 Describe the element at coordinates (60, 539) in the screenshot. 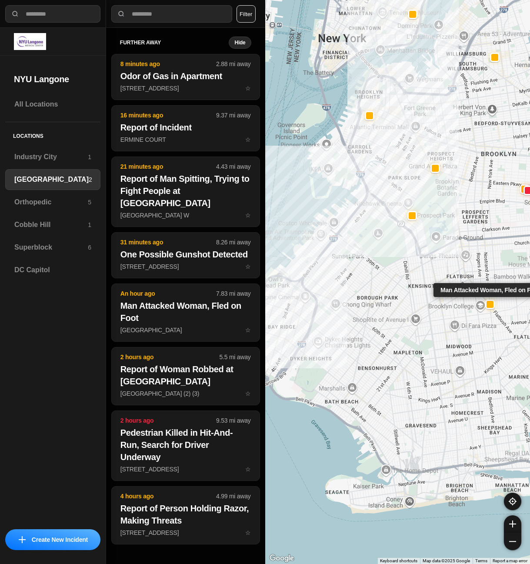

I see `p: Create New Incident` at that location.